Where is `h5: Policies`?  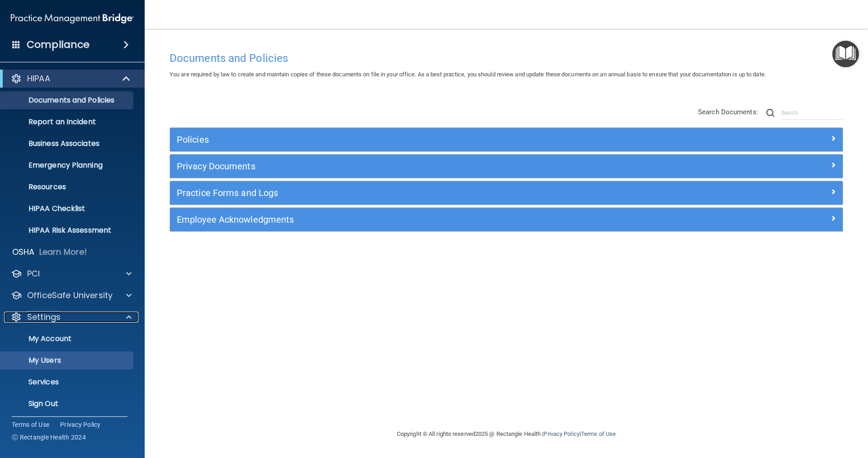 h5: Policies is located at coordinates (422, 140).